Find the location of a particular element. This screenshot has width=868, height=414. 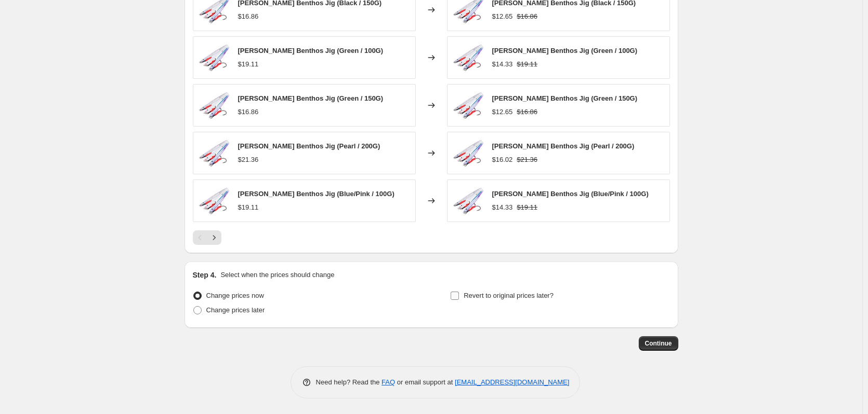

span: Continue is located at coordinates (658, 344).